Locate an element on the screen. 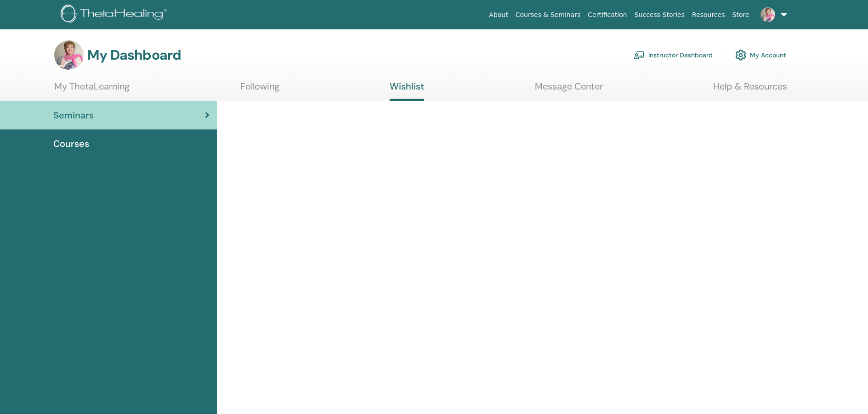 The height and width of the screenshot is (414, 868). span: Seminars is located at coordinates (74, 115).